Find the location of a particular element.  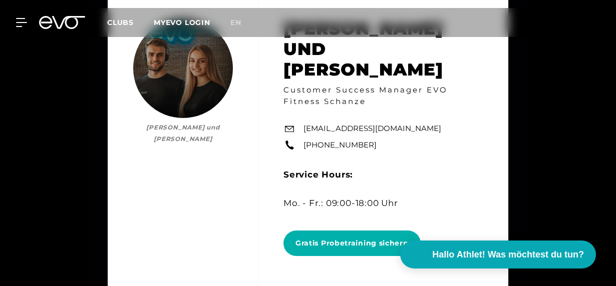

span: Gratis Probetraining sichern is located at coordinates (352, 243).